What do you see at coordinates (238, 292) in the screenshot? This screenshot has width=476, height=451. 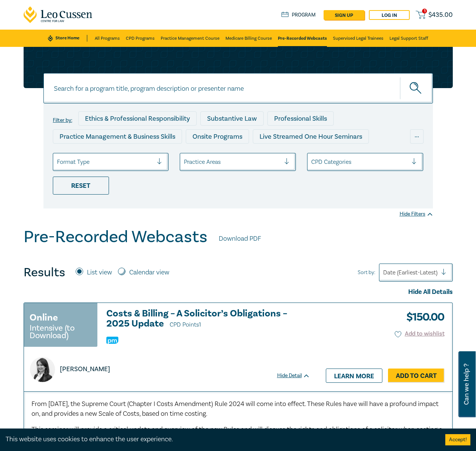 I see `div: Hide All Details` at bounding box center [238, 292].